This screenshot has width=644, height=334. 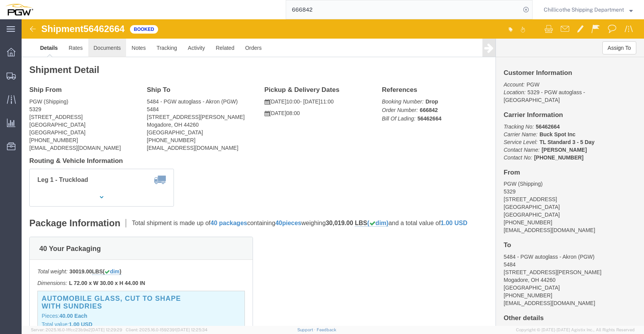 I want to click on img: logo, so click(x=19, y=10).